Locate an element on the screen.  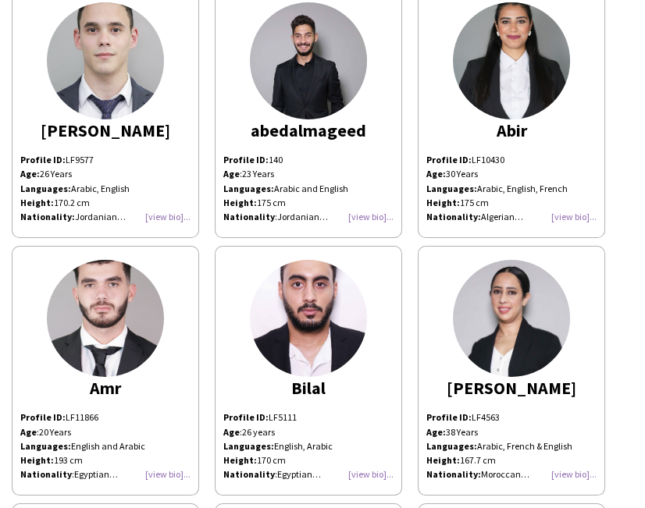
p: LF4563 is located at coordinates (512, 418).